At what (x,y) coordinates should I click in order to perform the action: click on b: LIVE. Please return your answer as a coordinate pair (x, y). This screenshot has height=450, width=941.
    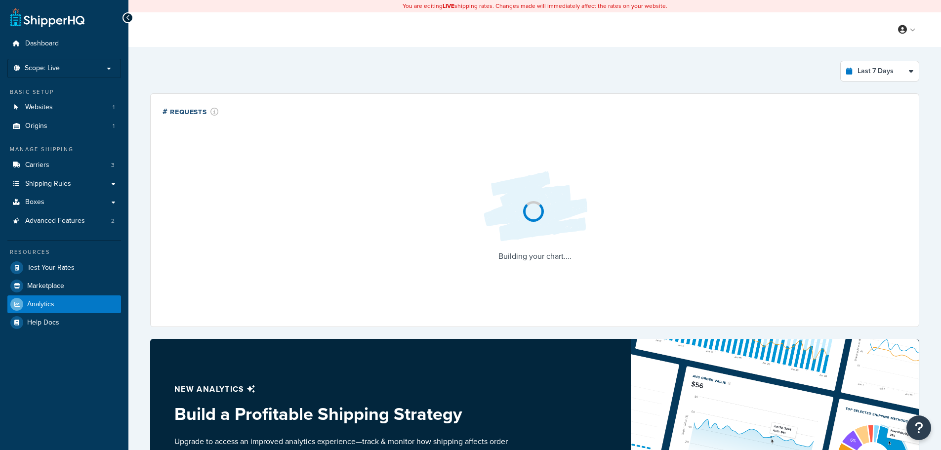
    Looking at the image, I should click on (448, 6).